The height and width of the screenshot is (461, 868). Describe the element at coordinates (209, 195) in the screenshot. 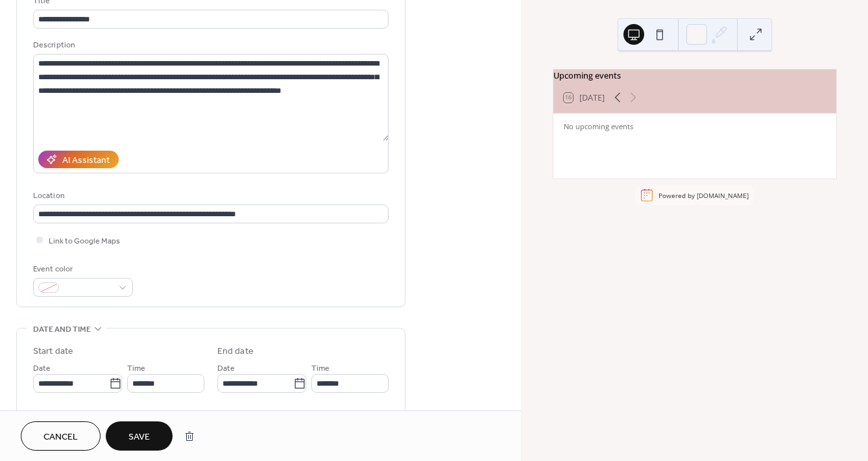

I see `div: Location` at that location.